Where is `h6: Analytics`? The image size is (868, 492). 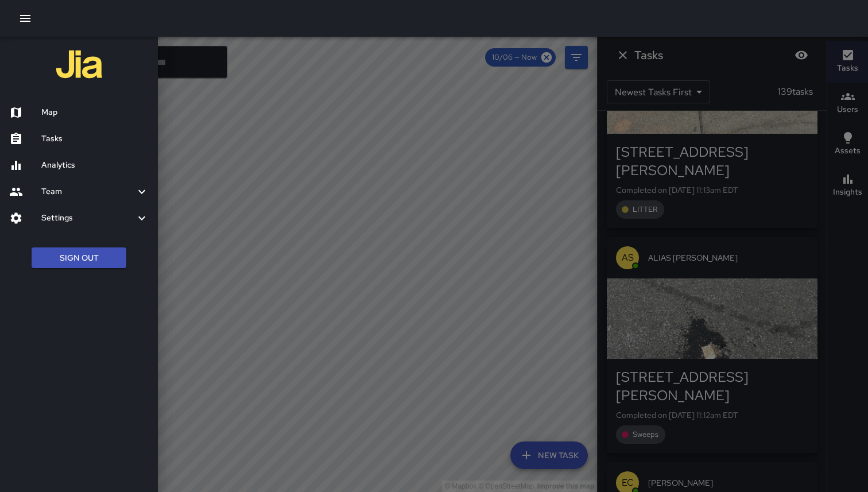
h6: Analytics is located at coordinates (95, 165).